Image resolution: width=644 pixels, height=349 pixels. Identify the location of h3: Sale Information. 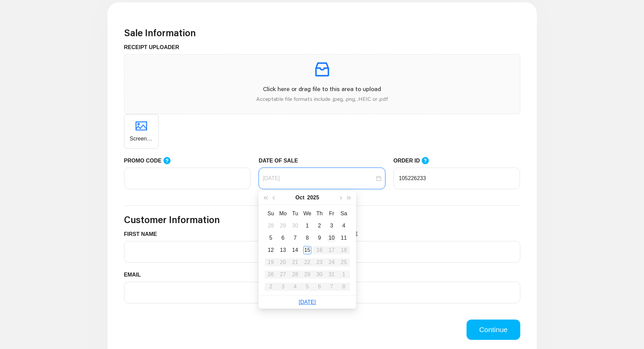
(322, 33).